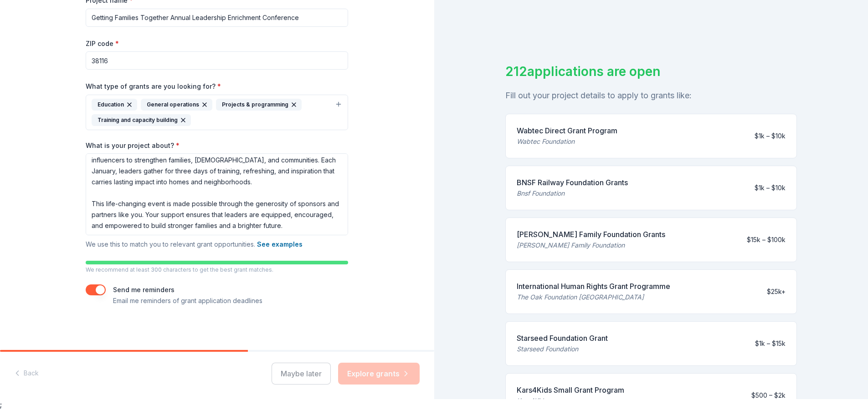 The image size is (868, 410). I want to click on div: Starseed Foundation Grant, so click(562, 338).